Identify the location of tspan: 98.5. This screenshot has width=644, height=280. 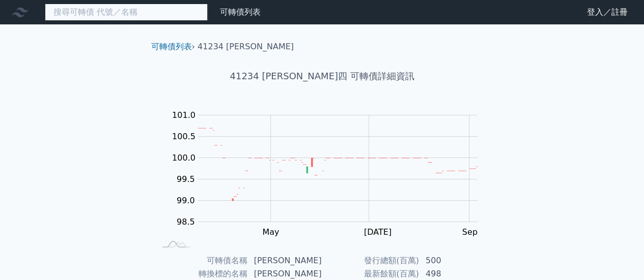
(186, 222).